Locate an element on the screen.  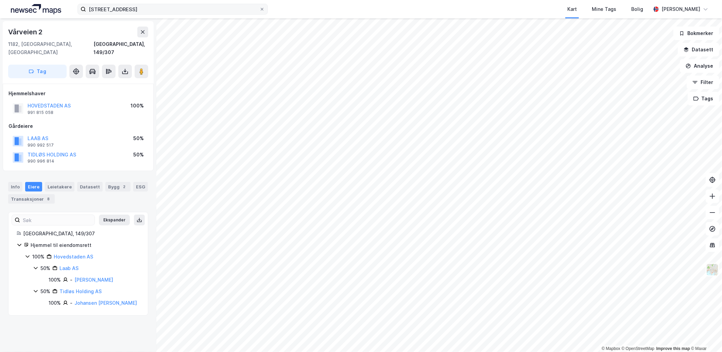
input: Søk is located at coordinates (57, 220).